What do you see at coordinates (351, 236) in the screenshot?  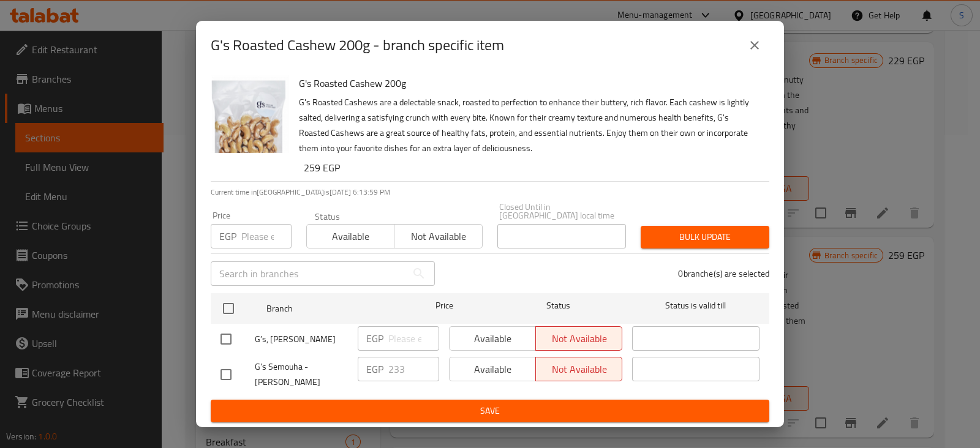 I see `span: Available` at bounding box center [351, 236].